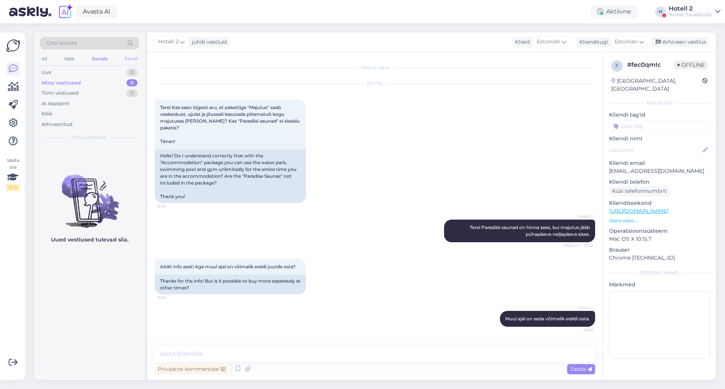 This screenshot has width=725, height=389. Describe the element at coordinates (230, 124) in the screenshot. I see `span: Tere! Kas saan õigesti aru, et pakettiga "Majutus" saab veekeskust, ujulat ja jõusaali kasutada p...` at that location.